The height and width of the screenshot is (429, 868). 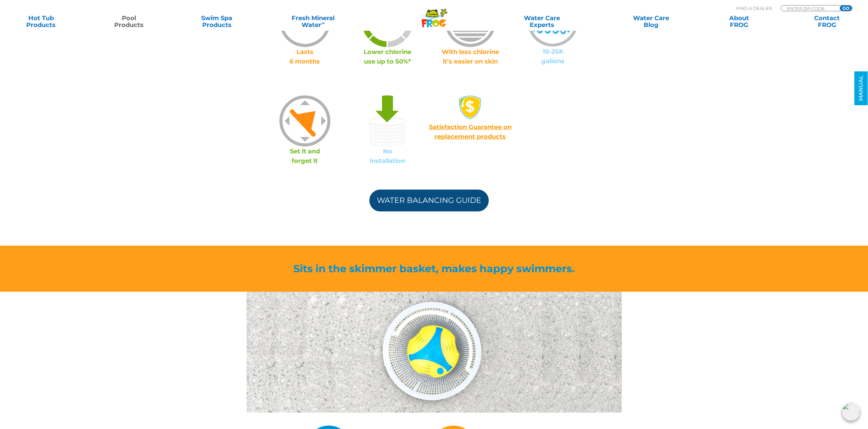 I want to click on input: GO, so click(x=845, y=8).